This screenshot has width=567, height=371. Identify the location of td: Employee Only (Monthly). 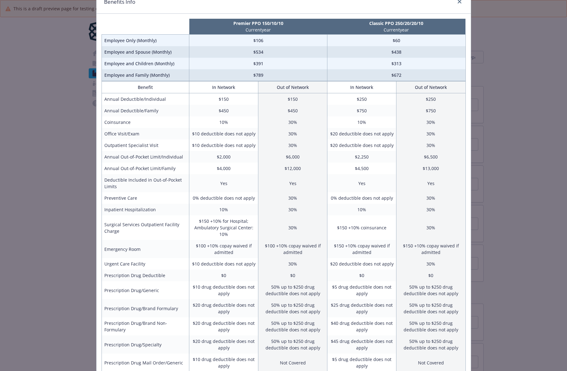
(145, 41).